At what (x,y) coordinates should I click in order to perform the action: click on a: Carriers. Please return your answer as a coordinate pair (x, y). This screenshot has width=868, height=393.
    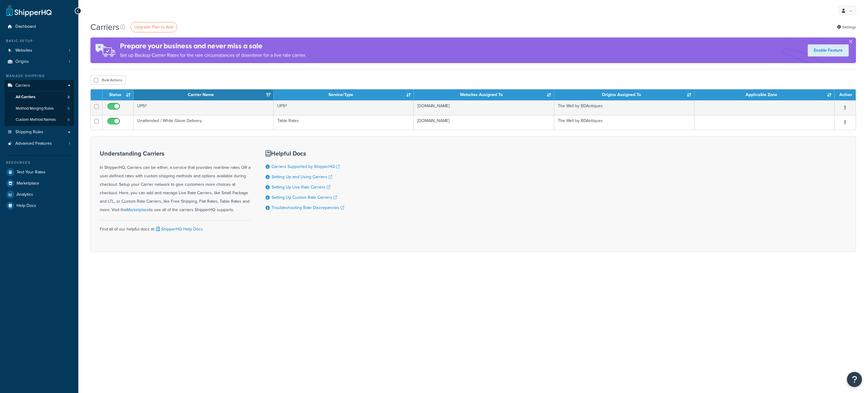
    Looking at the image, I should click on (39, 86).